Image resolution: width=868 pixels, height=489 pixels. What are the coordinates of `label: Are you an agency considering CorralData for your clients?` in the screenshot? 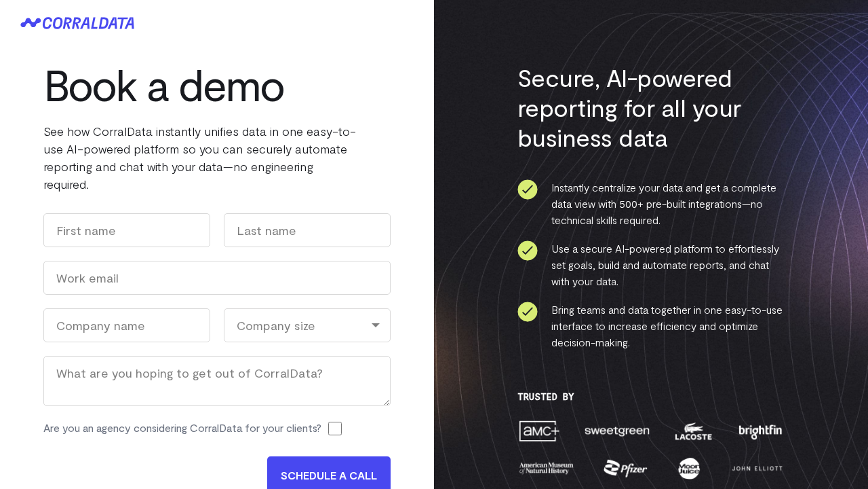 It's located at (183, 428).